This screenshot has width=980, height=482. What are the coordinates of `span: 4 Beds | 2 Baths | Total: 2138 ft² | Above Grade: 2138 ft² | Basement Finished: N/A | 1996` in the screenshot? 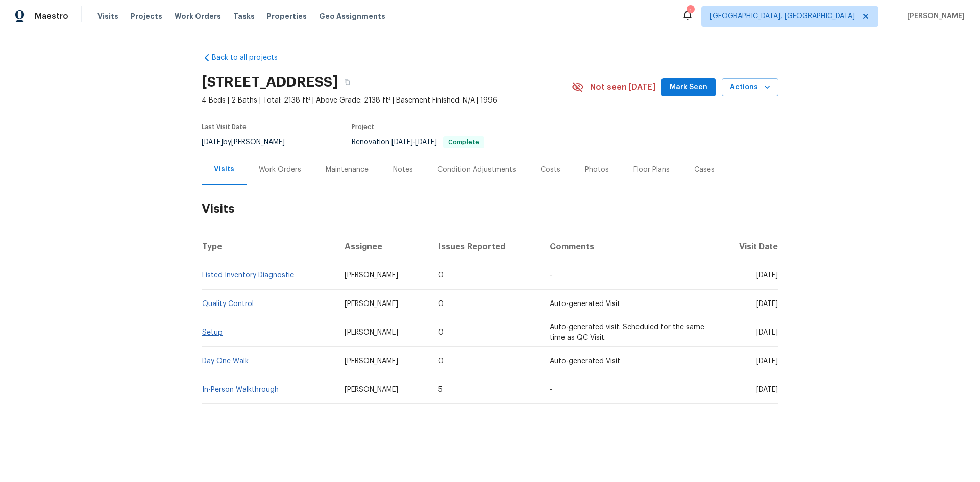 It's located at (387, 101).